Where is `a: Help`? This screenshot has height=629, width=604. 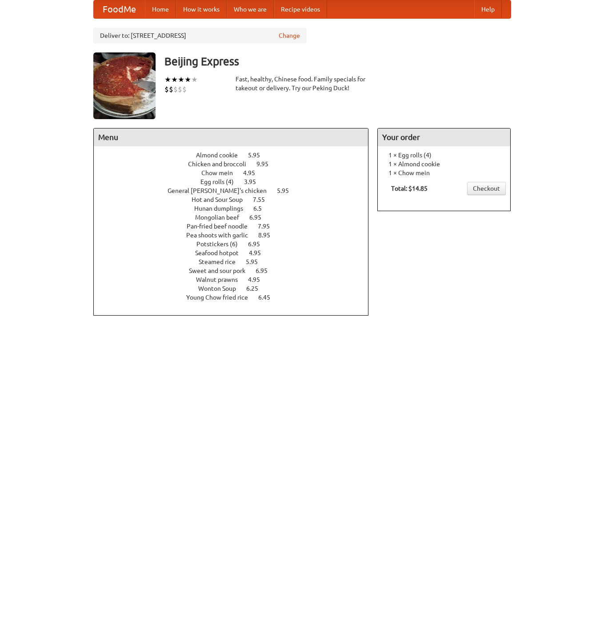 a: Help is located at coordinates (488, 9).